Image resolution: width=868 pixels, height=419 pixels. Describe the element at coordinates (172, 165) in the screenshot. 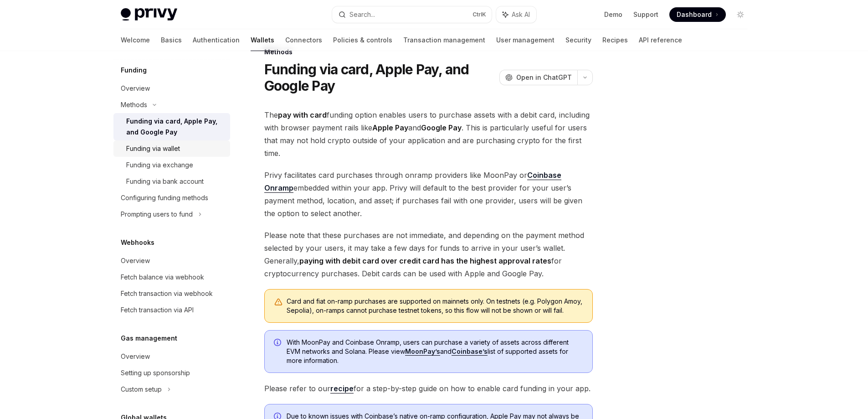

I see `a: Funding via exchange` at that location.